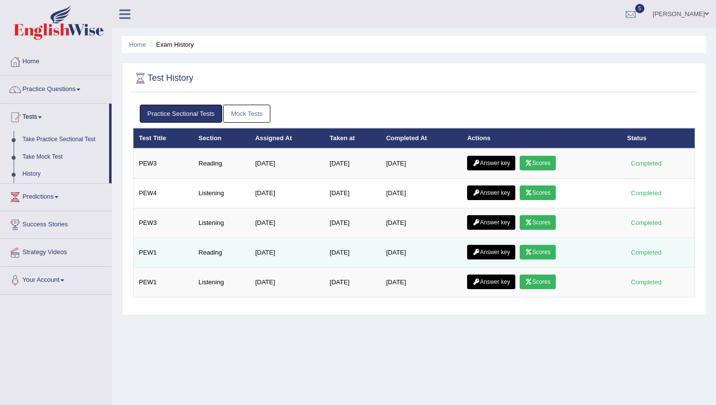 This screenshot has height=405, width=716. Describe the element at coordinates (640, 8) in the screenshot. I see `span: 5` at that location.